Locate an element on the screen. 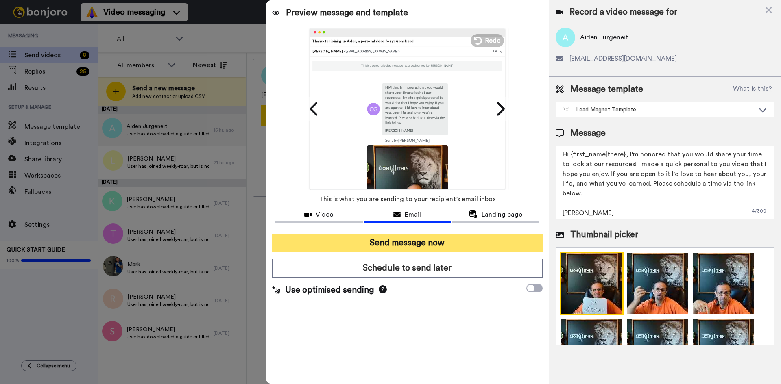 This screenshot has width=781, height=384. span: Video is located at coordinates (325, 215).